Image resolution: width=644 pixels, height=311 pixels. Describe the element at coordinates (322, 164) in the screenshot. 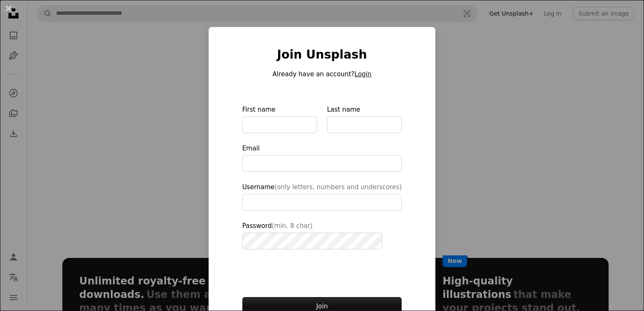

I see `input: Email` at that location.